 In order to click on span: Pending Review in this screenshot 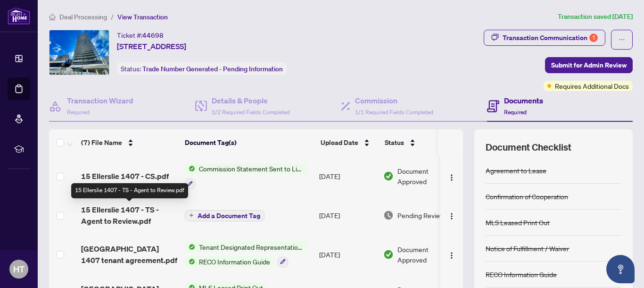, I will do `click(421, 215)`.